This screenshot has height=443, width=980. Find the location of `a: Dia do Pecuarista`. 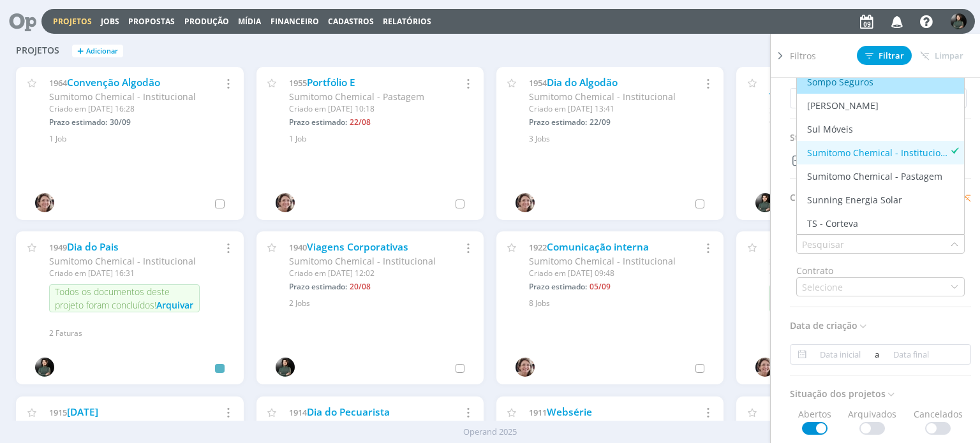

a: Dia do Pecuarista is located at coordinates (348, 412).